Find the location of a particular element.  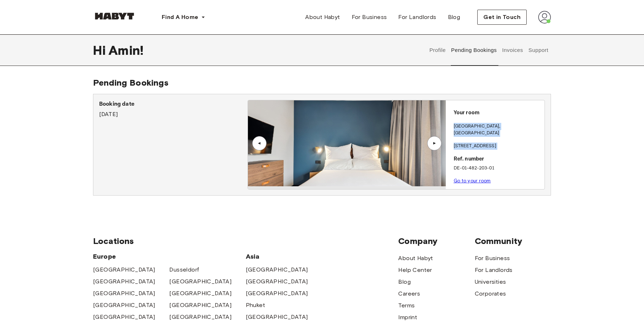

span: Find A Home is located at coordinates (180, 17).